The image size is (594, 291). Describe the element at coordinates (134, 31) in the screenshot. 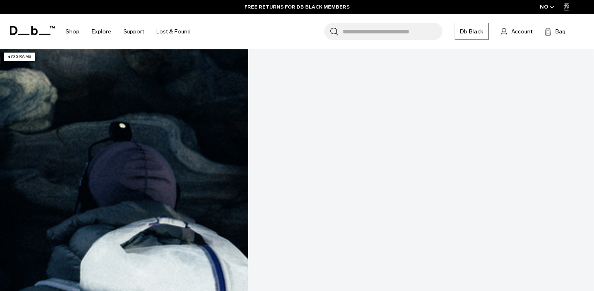

I see `a: Support` at that location.